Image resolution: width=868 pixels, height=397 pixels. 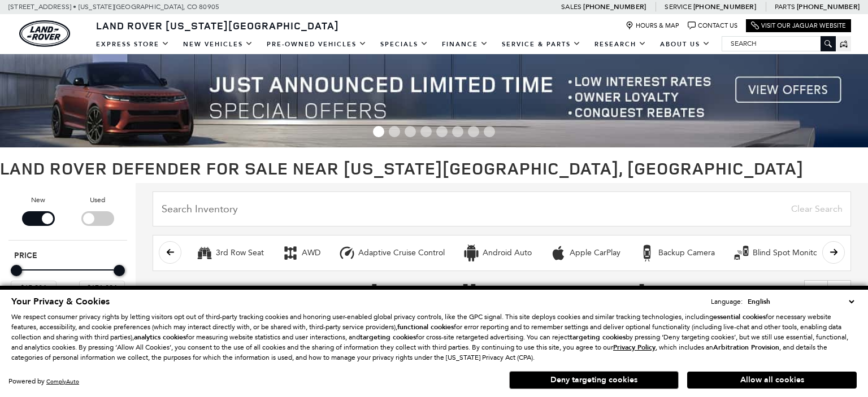 What do you see at coordinates (160, 337) in the screenshot?
I see `strong: analytics cookies` at bounding box center [160, 337].